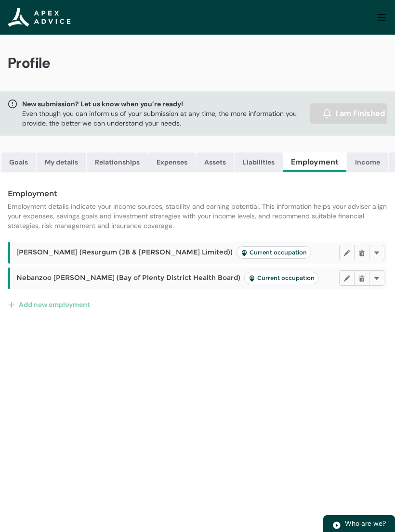  I want to click on a: Expenses, so click(172, 162).